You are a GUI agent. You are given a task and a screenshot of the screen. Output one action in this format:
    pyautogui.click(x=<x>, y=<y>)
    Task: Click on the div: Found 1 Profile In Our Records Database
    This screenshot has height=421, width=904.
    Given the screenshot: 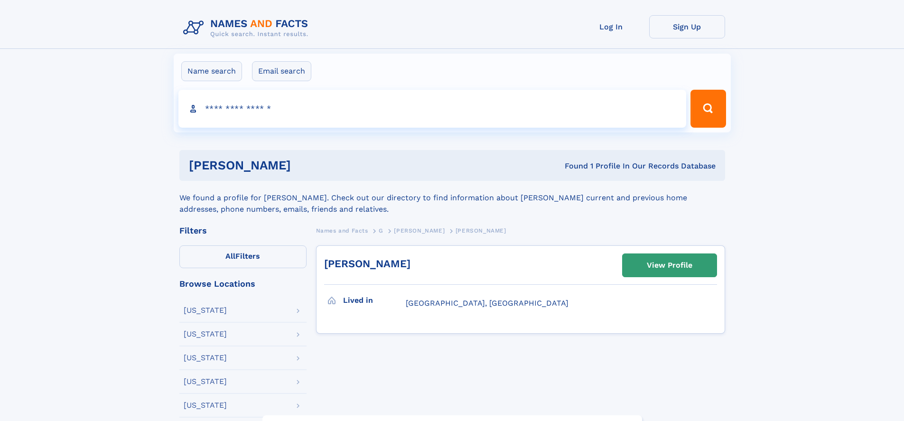 What is the action you would take?
    pyautogui.click(x=571, y=166)
    